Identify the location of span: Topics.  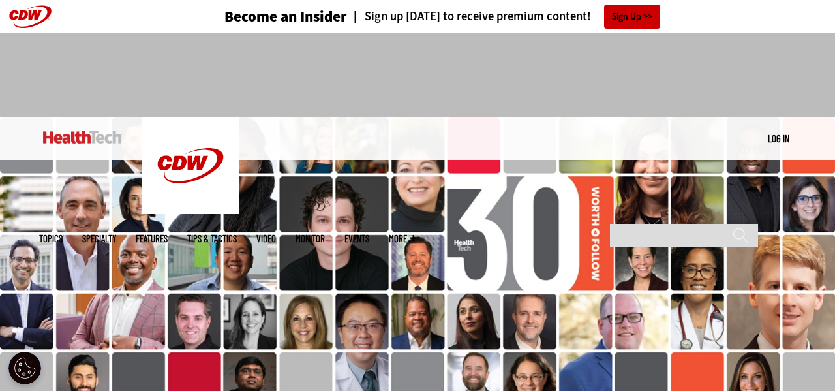
(51, 238).